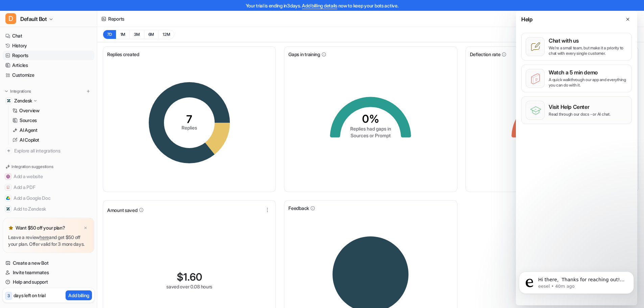  What do you see at coordinates (189, 128) in the screenshot?
I see `tspan: Replies` at bounding box center [189, 128].